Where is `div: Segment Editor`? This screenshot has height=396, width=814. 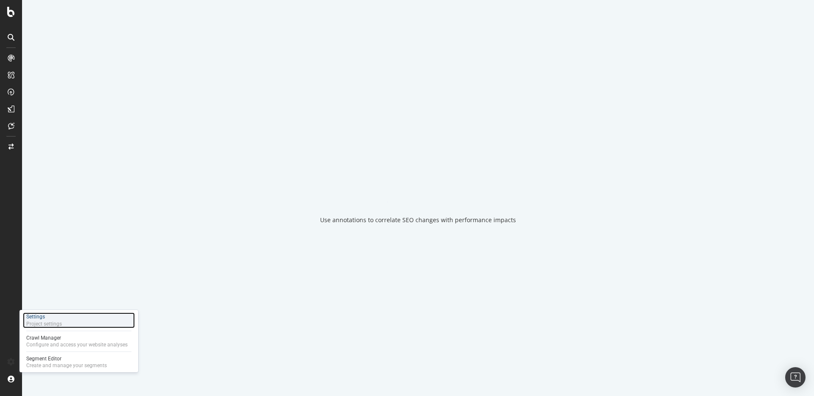 div: Segment Editor is located at coordinates (67, 359).